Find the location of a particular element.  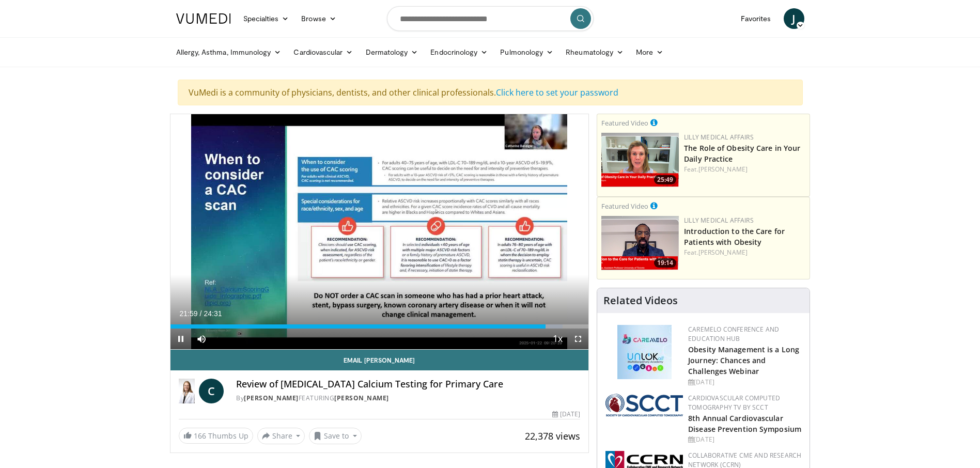

a: Allergy, Asthma, Immunology is located at coordinates (229, 52).